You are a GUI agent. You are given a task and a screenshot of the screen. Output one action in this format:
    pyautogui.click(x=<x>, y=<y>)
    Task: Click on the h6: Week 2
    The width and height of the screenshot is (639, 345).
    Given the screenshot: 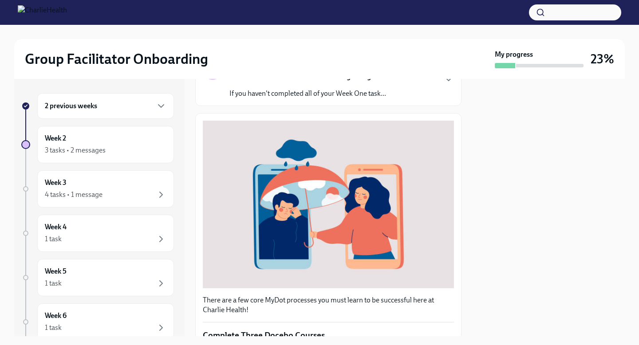 What is the action you would take?
    pyautogui.click(x=55, y=138)
    